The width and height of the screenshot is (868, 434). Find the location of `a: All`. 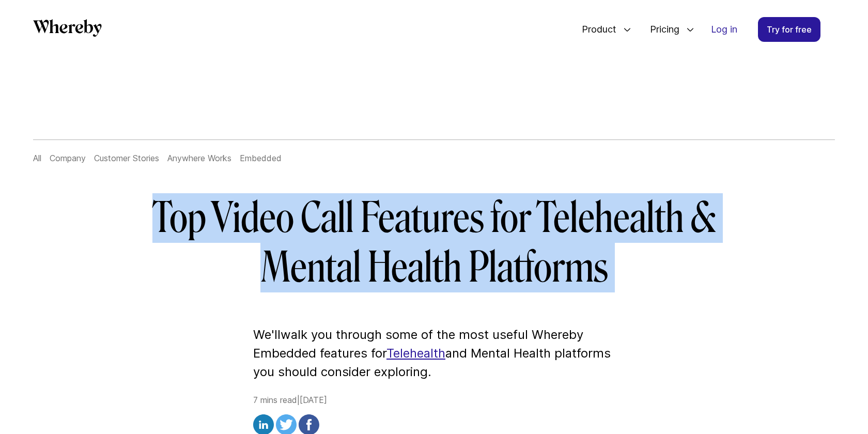

a: All is located at coordinates (37, 158).